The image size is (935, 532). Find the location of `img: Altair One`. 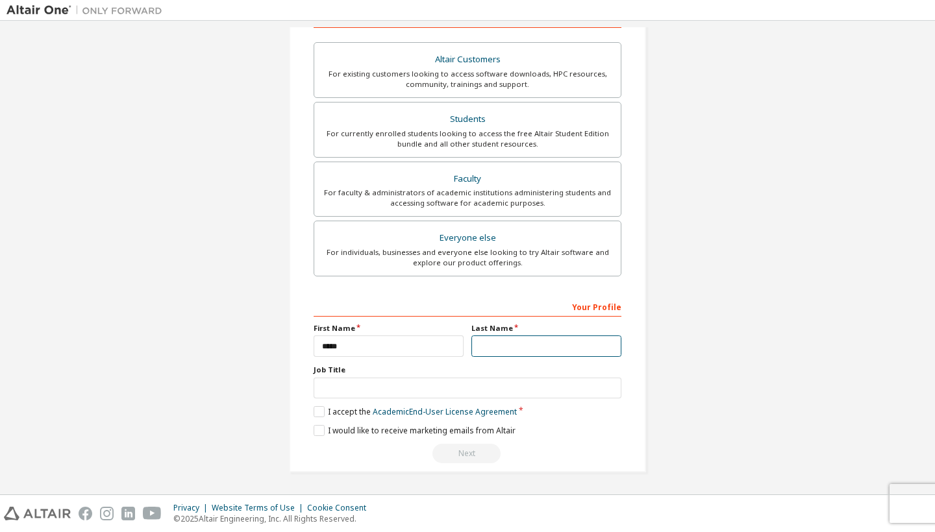

img: Altair One is located at coordinates (88, 10).